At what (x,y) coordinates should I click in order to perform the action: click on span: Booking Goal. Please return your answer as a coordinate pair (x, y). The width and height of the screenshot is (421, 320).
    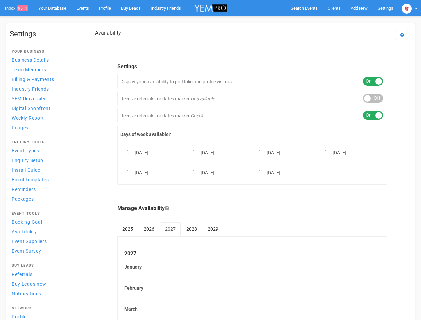
    Looking at the image, I should click on (27, 222).